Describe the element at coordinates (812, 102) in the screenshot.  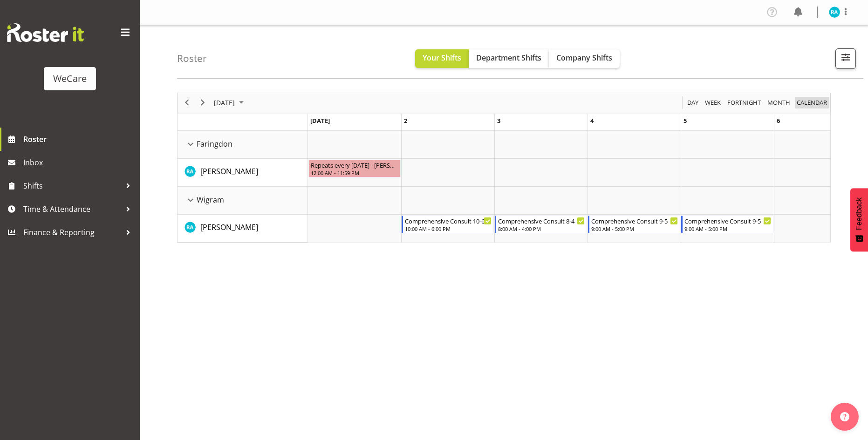
I see `button: Month` at that location.